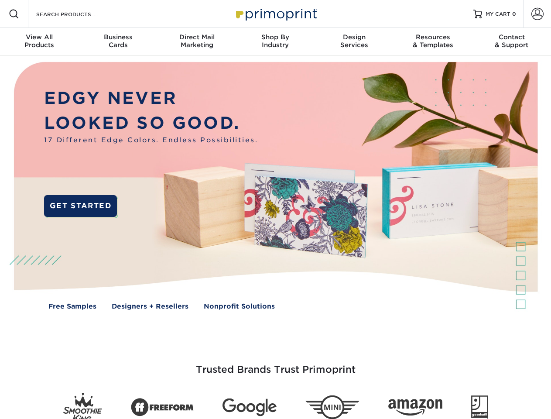 The width and height of the screenshot is (551, 419). I want to click on a: BusinessCards, so click(118, 42).